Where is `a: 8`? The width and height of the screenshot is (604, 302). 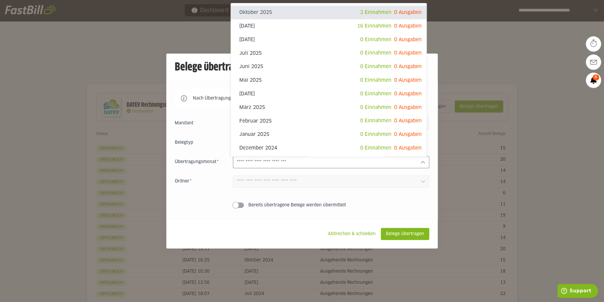 a: 8 is located at coordinates (593, 80).